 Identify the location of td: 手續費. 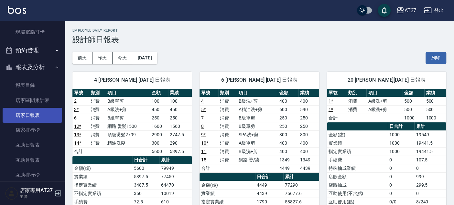
(357, 160).